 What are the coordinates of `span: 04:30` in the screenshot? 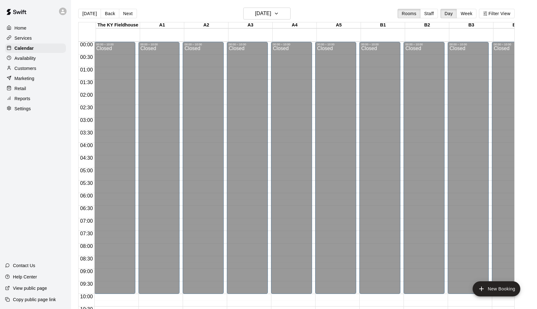 It's located at (86, 158).